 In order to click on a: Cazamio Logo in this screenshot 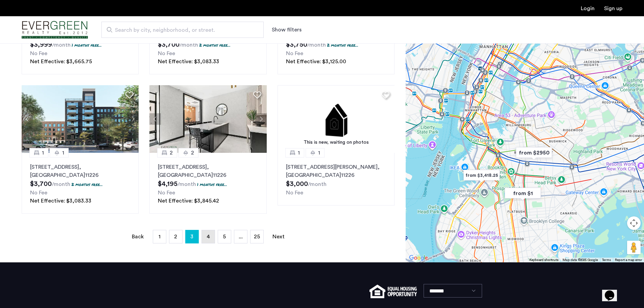, I will do `click(55, 30)`.